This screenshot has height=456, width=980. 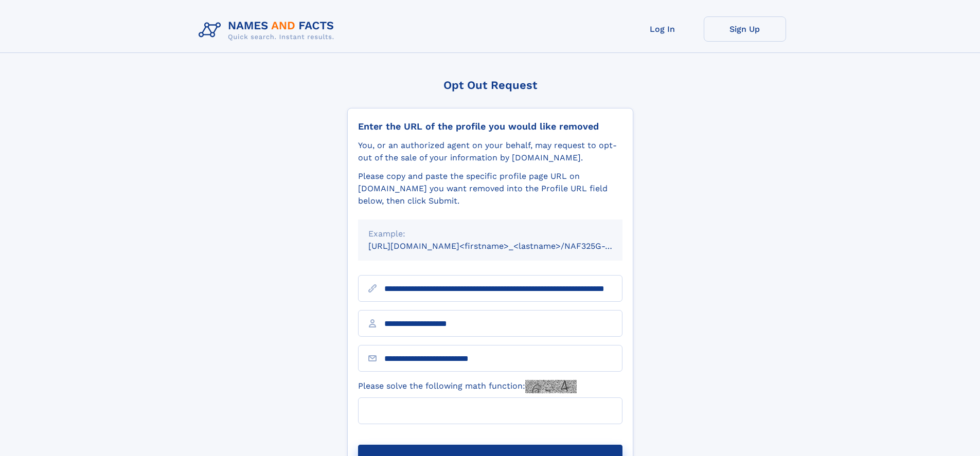 I want to click on div: Enter the URL of the profile you would like removed, so click(x=490, y=127).